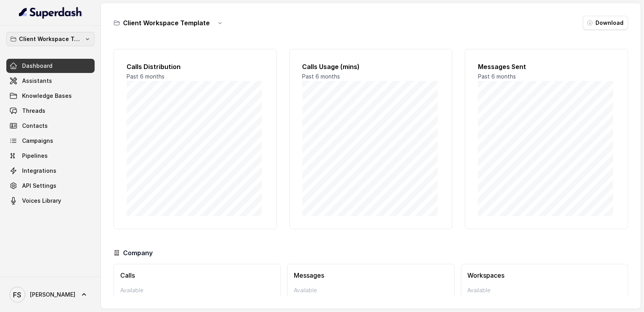  Describe the element at coordinates (50, 186) in the screenshot. I see `a: API Settings` at that location.